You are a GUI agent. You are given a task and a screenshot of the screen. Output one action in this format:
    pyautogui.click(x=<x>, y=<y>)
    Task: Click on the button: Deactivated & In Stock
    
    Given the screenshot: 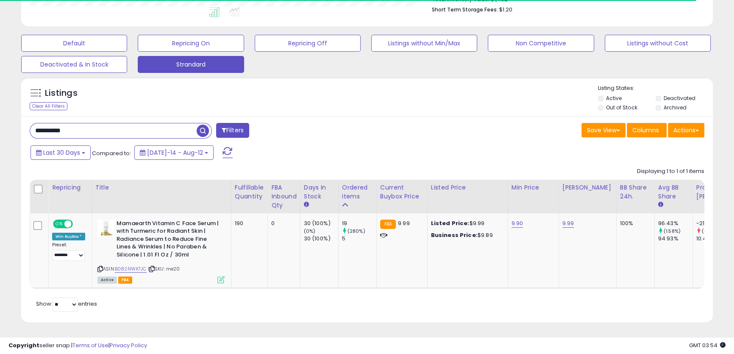 What is the action you would take?
    pyautogui.click(x=74, y=64)
    